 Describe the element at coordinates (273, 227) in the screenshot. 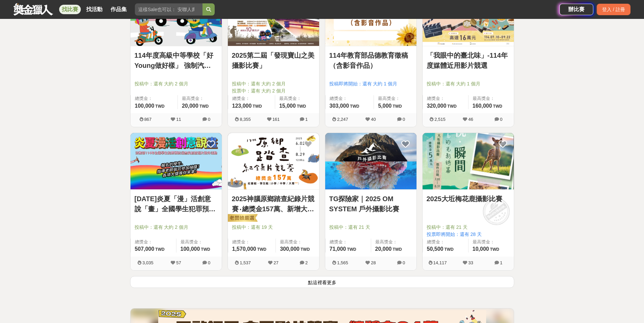

I see `span: 投稿中：還有 19 天` at that location.